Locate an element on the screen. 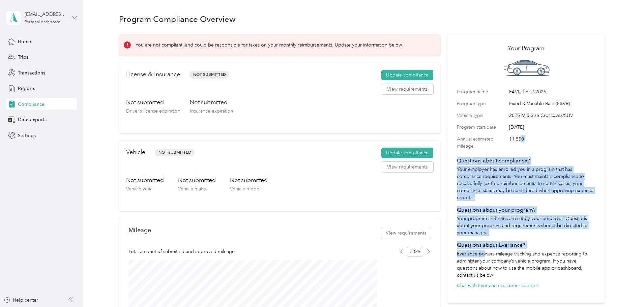  p: Your program and rates are set by your employer. Questions about your program and requirements sh... is located at coordinates (526, 225).